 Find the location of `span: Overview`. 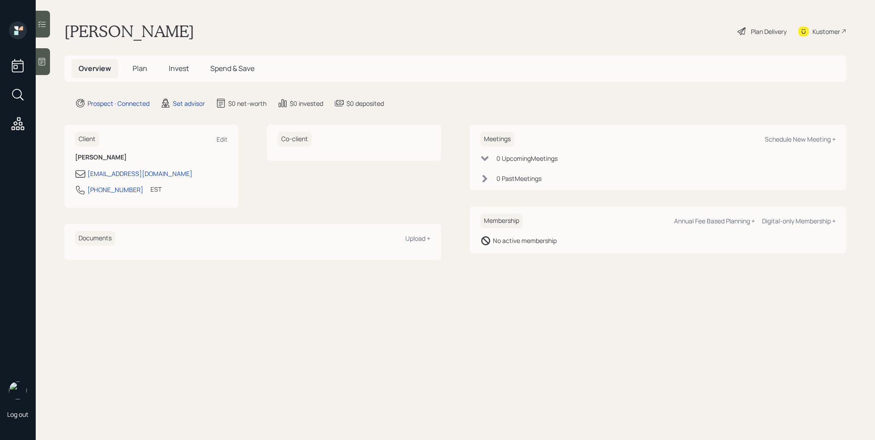

span: Overview is located at coordinates (95, 68).